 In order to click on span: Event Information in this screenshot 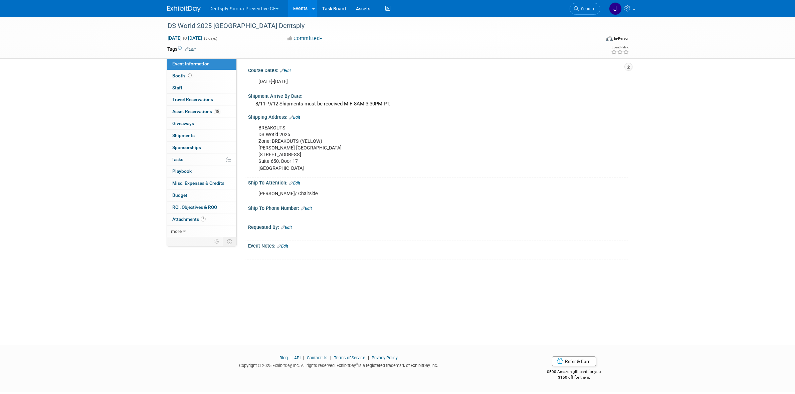, I will do `click(191, 64)`.